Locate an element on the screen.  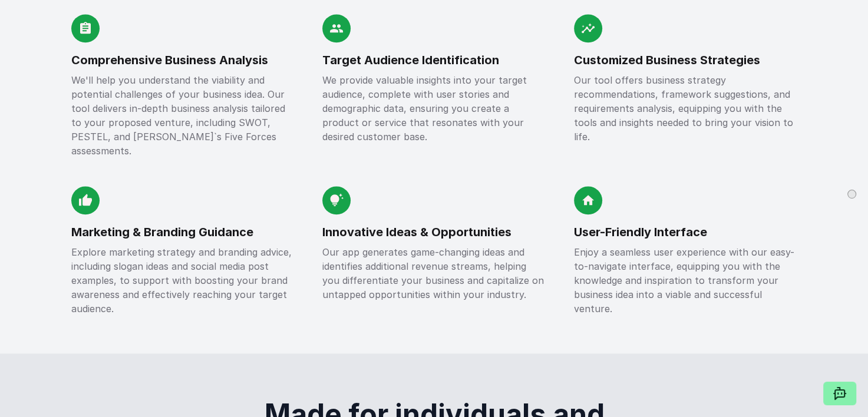
h3: Marketing & Branding Guidance is located at coordinates (183, 232).